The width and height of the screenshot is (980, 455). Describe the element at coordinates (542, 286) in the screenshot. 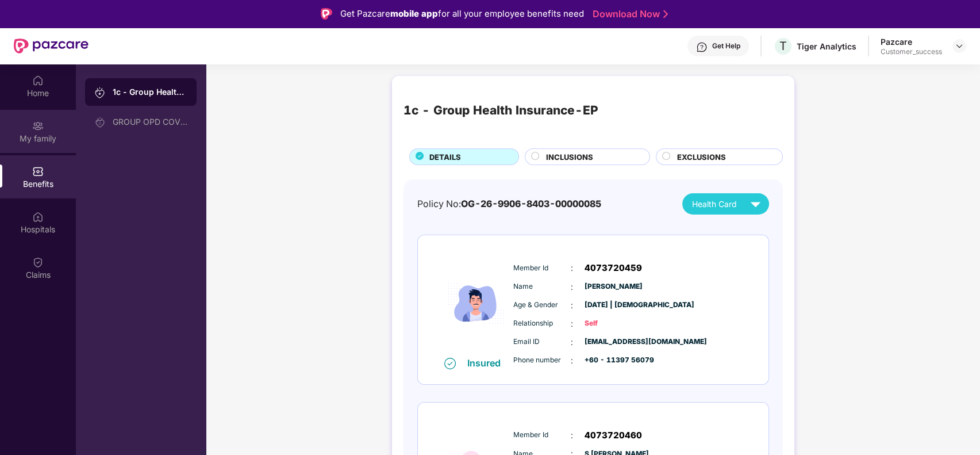

I see `span: Name` at that location.